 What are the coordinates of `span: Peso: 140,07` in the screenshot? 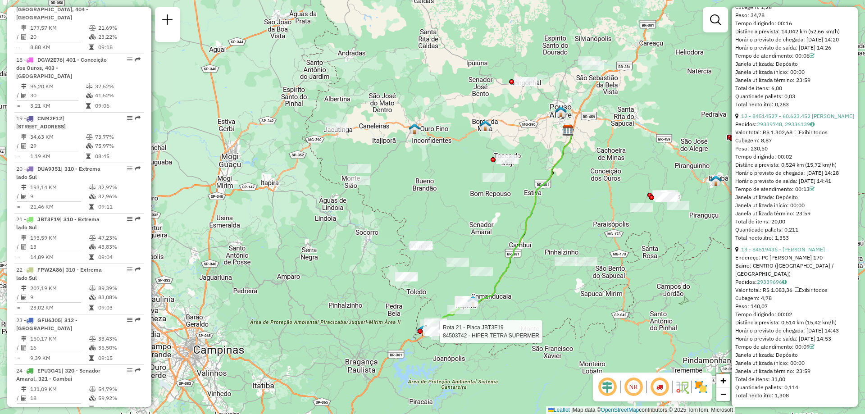 It's located at (752, 306).